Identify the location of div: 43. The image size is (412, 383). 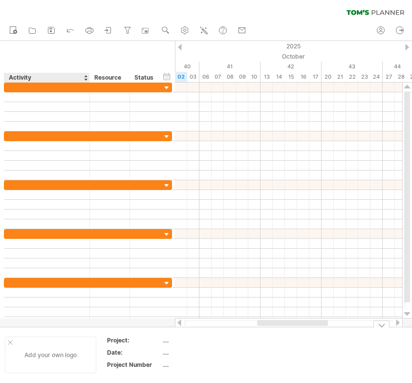
(352, 67).